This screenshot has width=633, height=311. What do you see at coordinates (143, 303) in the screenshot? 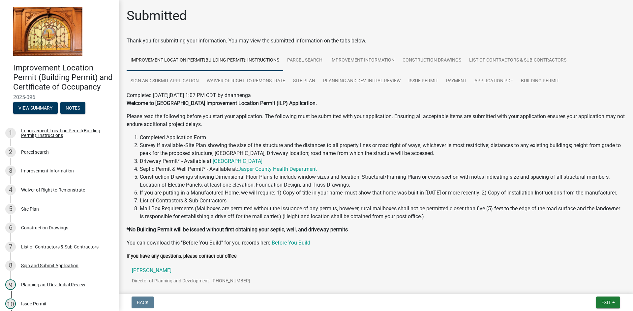
I see `span: Back` at bounding box center [143, 303].